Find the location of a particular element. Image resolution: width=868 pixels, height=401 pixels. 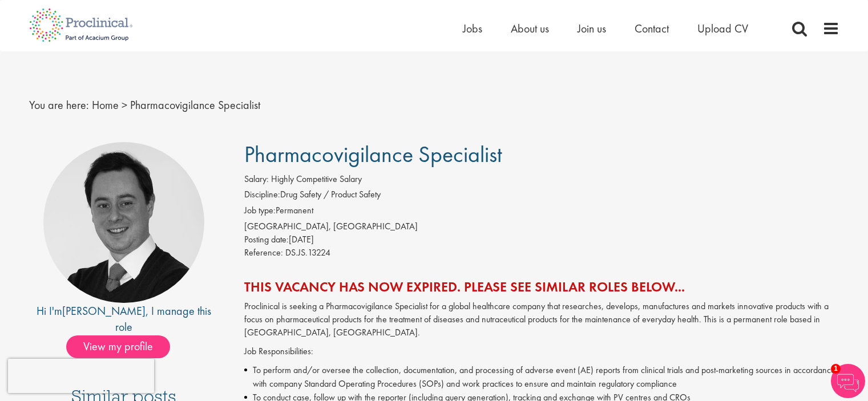

a: Upload CV is located at coordinates (722, 29).